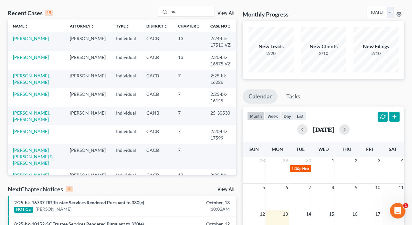 This screenshot has width=412, height=225. I want to click on td: 25-30530, so click(221, 116).